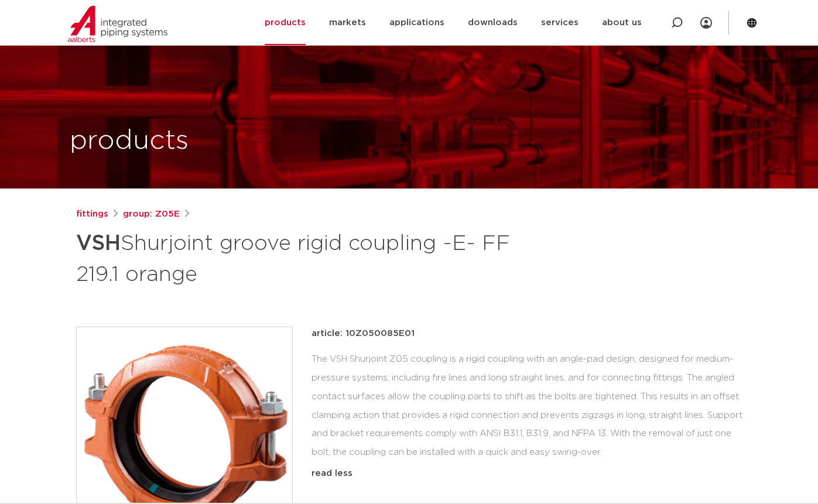 The width and height of the screenshot is (818, 504). I want to click on font: group: Z05E, so click(151, 214).